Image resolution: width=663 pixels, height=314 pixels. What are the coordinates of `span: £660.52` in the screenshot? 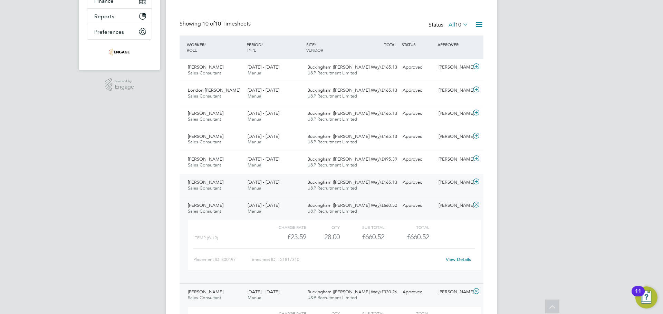 It's located at (418, 237).